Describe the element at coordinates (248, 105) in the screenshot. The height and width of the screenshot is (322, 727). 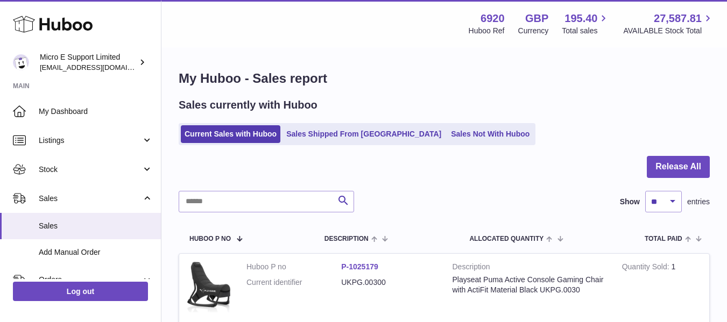
I see `h2: Sales currently with Huboo` at that location.